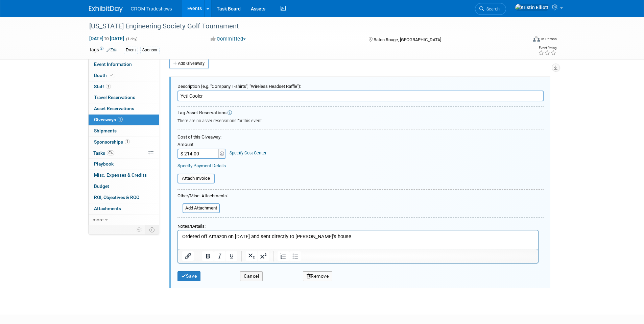  Describe the element at coordinates (124, 87) in the screenshot. I see `a: Staff1` at that location.